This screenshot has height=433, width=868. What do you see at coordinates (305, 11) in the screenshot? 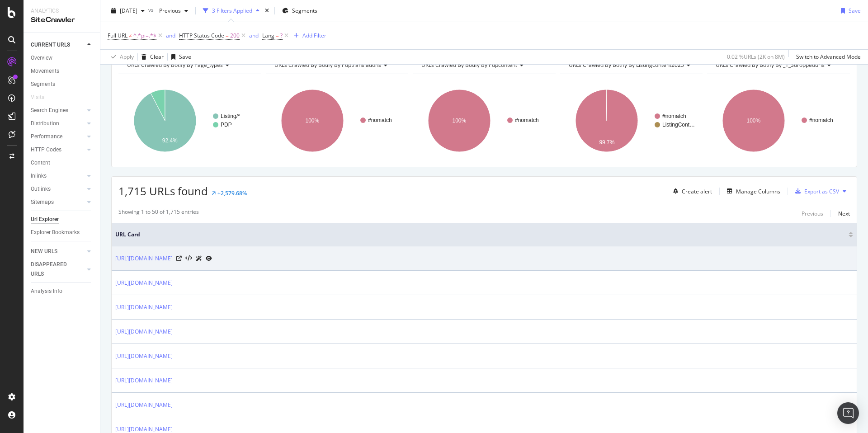
I see `span: Segments` at bounding box center [305, 11].